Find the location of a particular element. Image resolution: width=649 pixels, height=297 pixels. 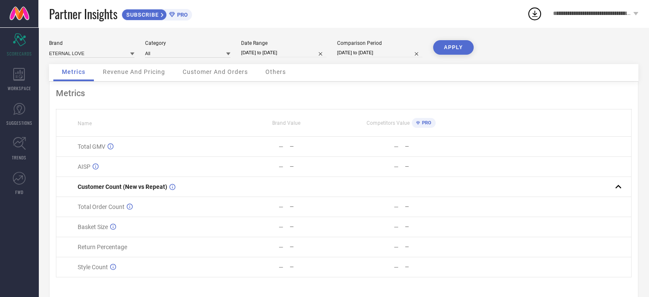

span: Partner Insights is located at coordinates (83, 14).